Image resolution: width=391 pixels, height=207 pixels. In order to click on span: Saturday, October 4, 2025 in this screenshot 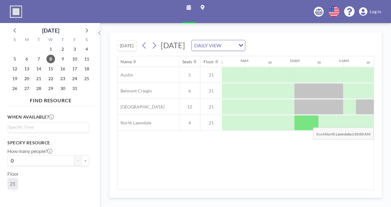, I will do `click(87, 49)`.